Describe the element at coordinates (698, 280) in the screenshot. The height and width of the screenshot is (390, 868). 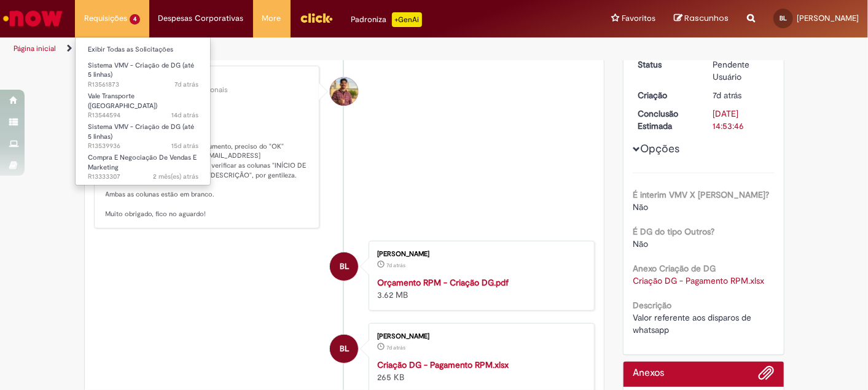
I see `a: Download de Criação DG - Pagamento RPM.xlsx` at that location.